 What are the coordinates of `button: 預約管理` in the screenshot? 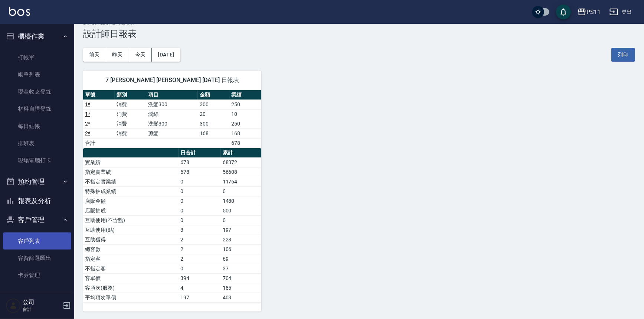 It's located at (37, 181).